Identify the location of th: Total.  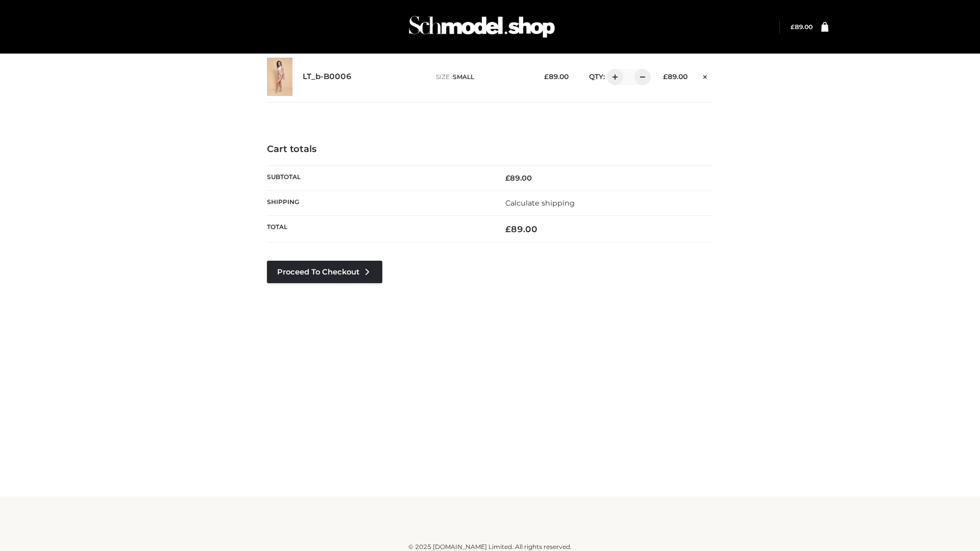
(378, 229).